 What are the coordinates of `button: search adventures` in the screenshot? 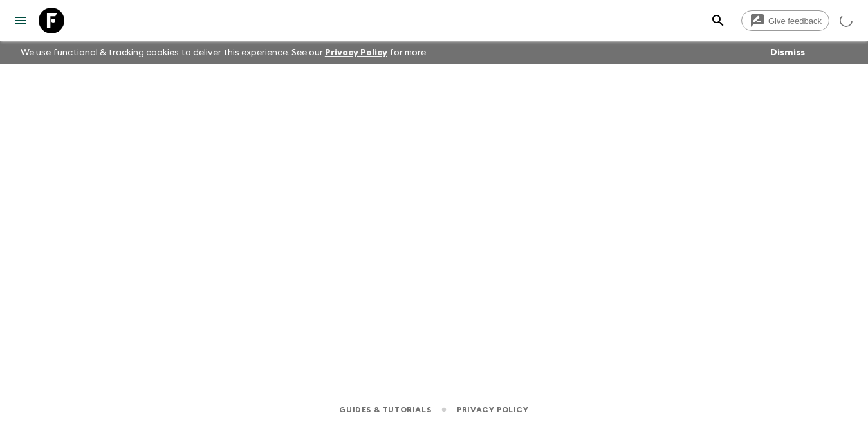 It's located at (718, 21).